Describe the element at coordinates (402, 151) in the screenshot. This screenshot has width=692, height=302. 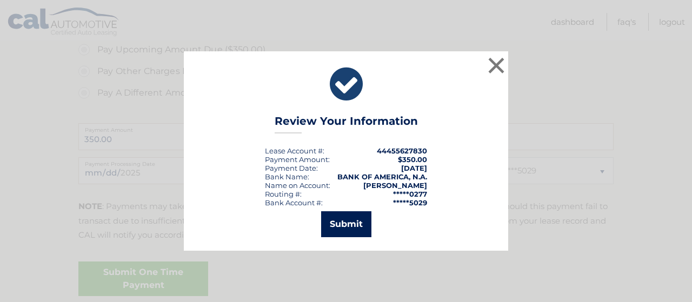
I see `strong: 44455627830` at that location.